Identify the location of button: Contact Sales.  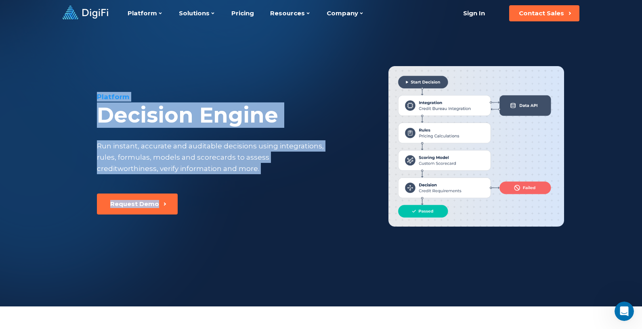
(544, 13).